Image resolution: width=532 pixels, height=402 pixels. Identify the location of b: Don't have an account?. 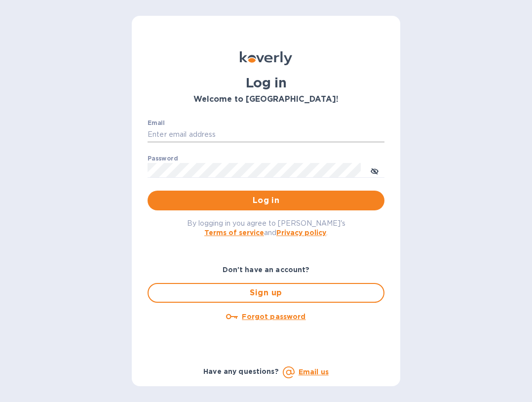
(266, 270).